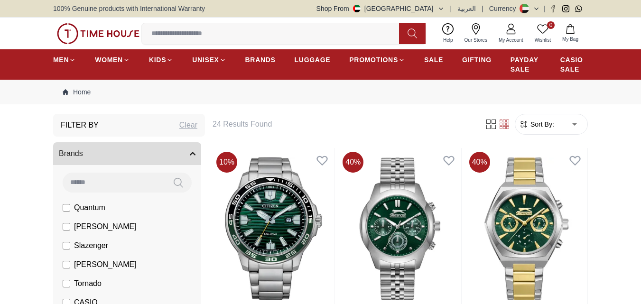 The height and width of the screenshot is (304, 641). I want to click on span: Brands, so click(71, 154).